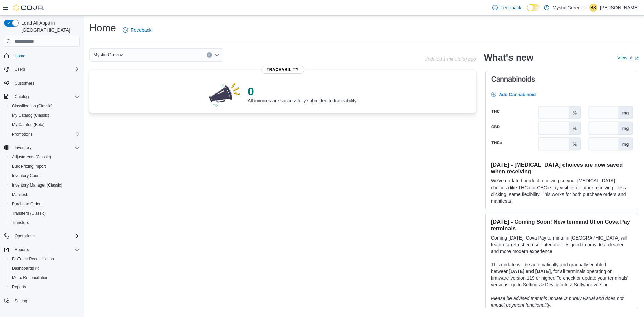  What do you see at coordinates (628, 57) in the screenshot?
I see `a: View allExternal link` at bounding box center [628, 57].